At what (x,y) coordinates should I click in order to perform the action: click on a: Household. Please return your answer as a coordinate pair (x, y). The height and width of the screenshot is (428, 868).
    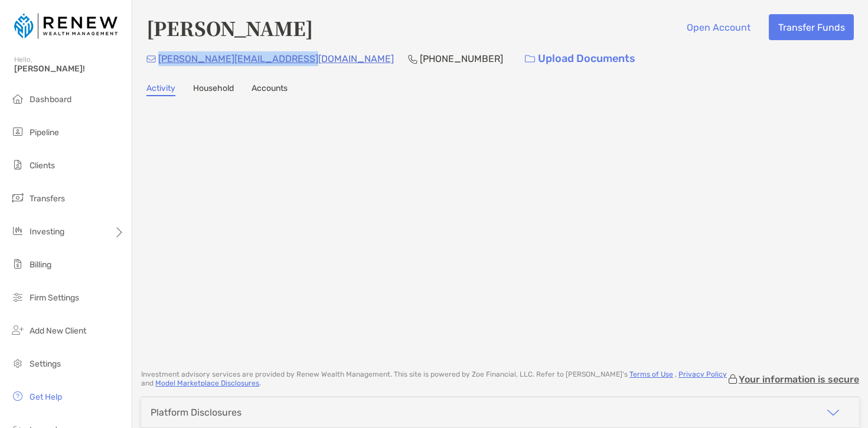
    Looking at the image, I should click on (213, 90).